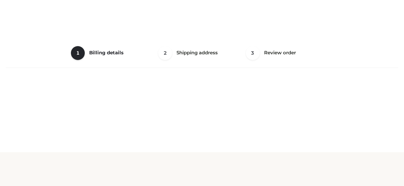 This screenshot has height=186, width=404. I want to click on span: Review order, so click(280, 52).